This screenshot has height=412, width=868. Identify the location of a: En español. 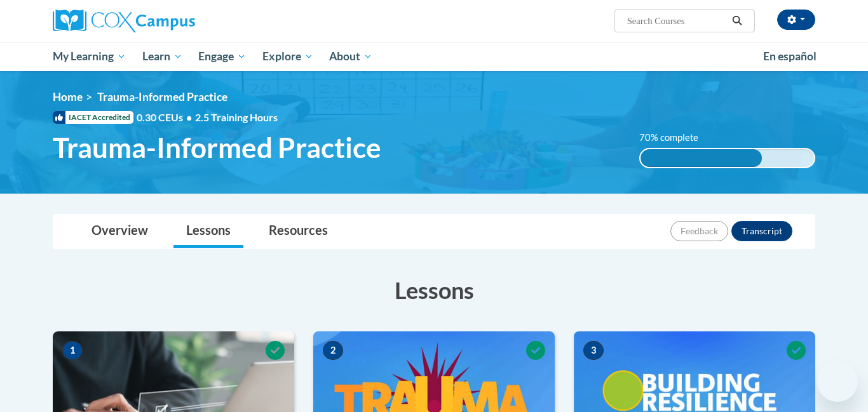
(791, 57).